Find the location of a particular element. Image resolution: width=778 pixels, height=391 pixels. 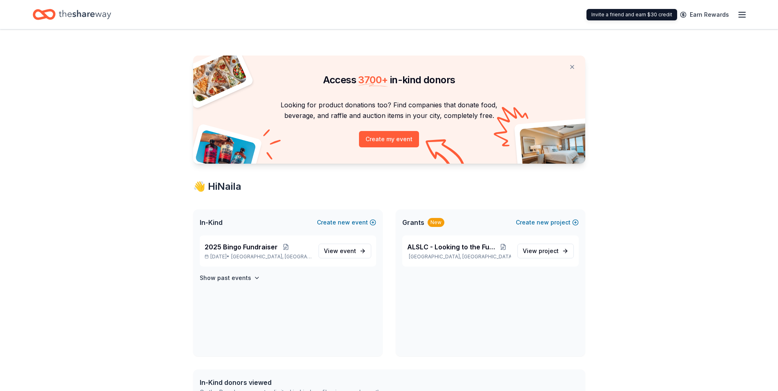

a: Home is located at coordinates (72, 14).